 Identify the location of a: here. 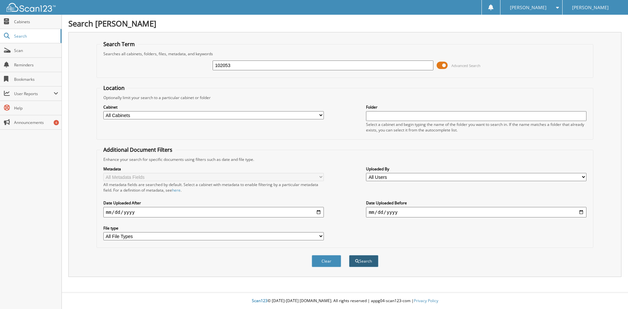
(176, 190).